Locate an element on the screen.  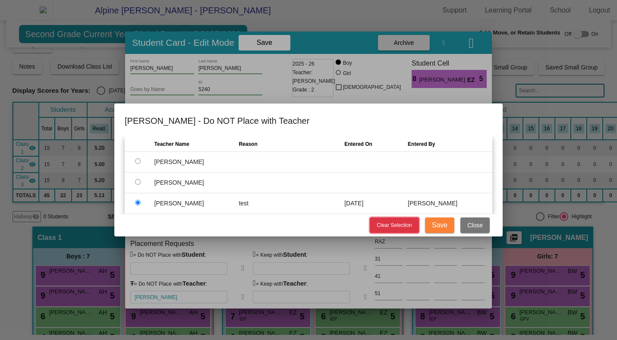
span: Close is located at coordinates (475, 225).